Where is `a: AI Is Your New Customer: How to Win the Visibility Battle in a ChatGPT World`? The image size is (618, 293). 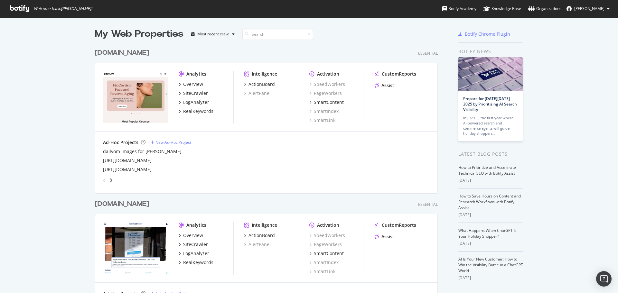
a: AI Is Your New Customer: How to Win the Visibility Battle in a ChatGPT World is located at coordinates (490, 265).